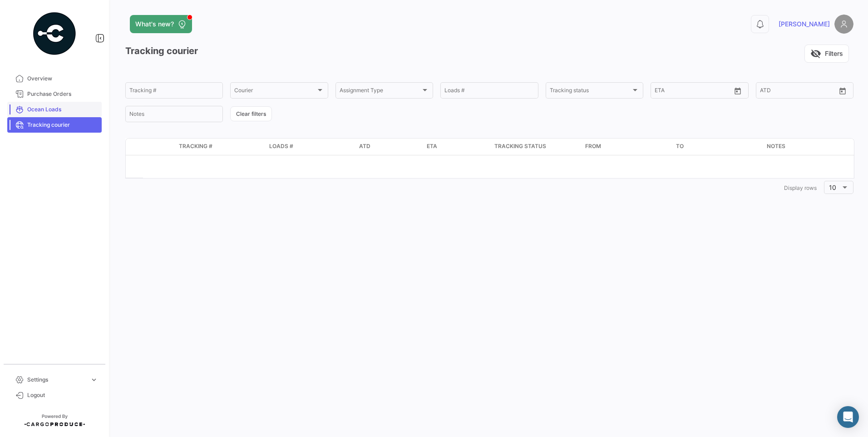 The height and width of the screenshot is (437, 868). What do you see at coordinates (54, 110) in the screenshot?
I see `a: Ocean Loads` at bounding box center [54, 110].